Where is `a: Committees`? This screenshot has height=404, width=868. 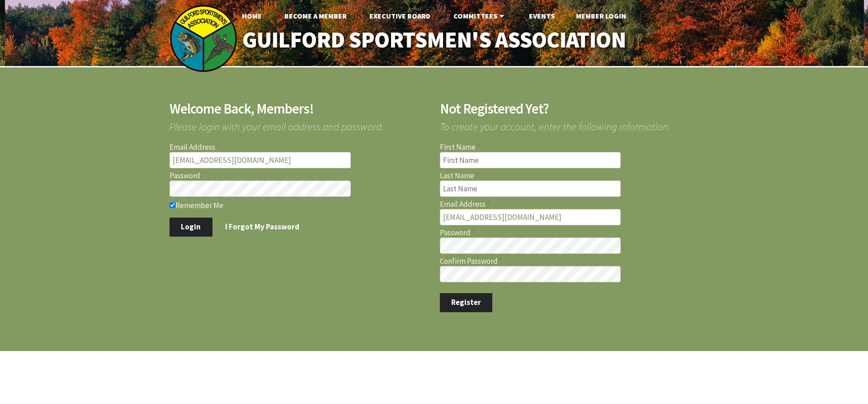 a: Committees is located at coordinates (480, 16).